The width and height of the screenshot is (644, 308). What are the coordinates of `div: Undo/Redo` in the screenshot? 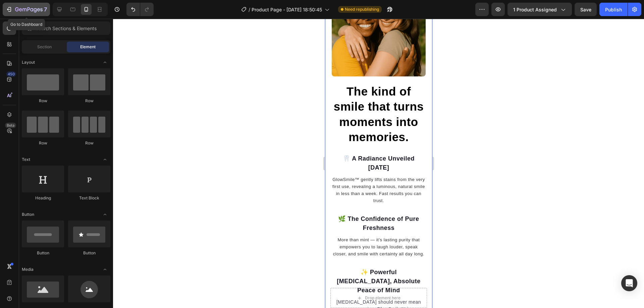 It's located at (140, 9).